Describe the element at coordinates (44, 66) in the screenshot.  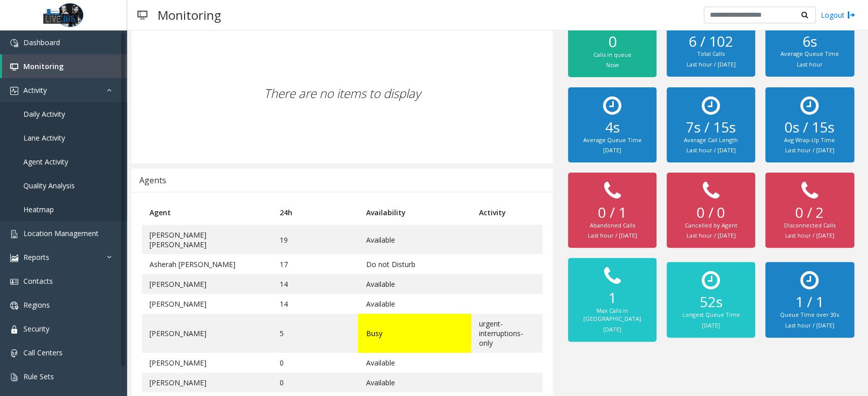
I see `span: Monitoring` at that location.